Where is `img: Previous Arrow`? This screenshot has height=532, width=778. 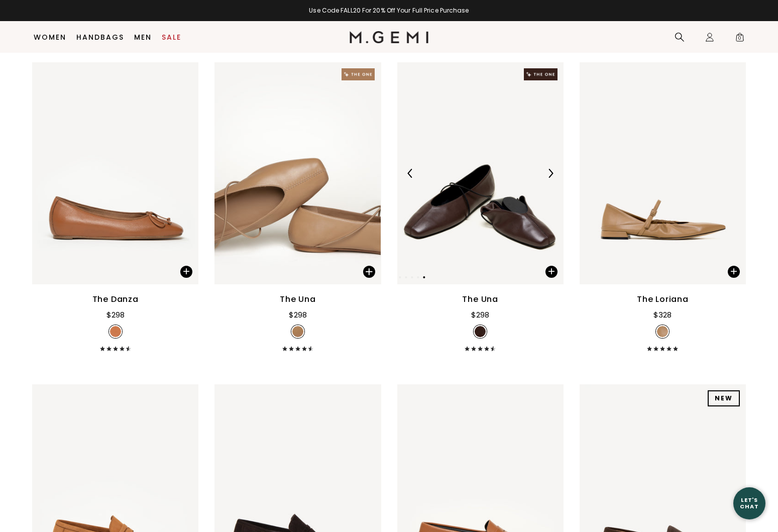
img: Previous Arrow is located at coordinates (410, 173).